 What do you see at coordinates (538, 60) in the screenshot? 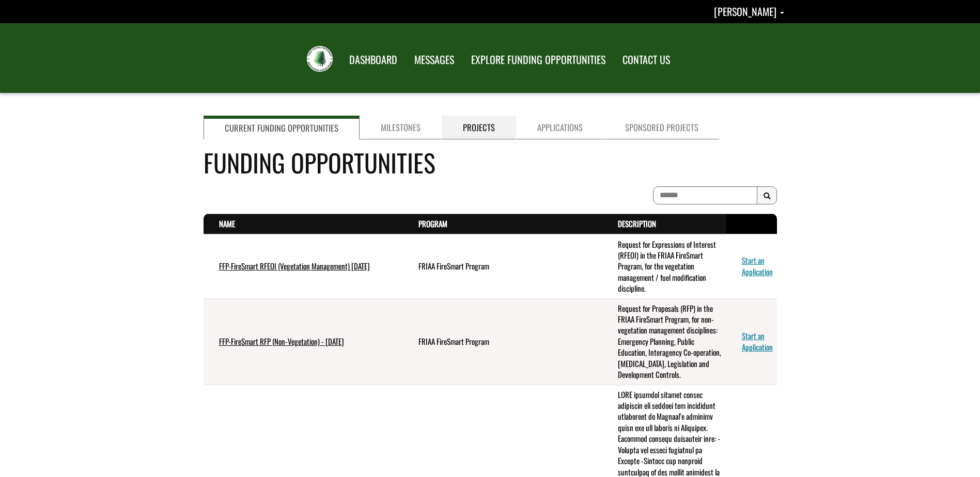
I see `a: EXPLORE FUNDING OPPORTUNITIES` at bounding box center [538, 60].